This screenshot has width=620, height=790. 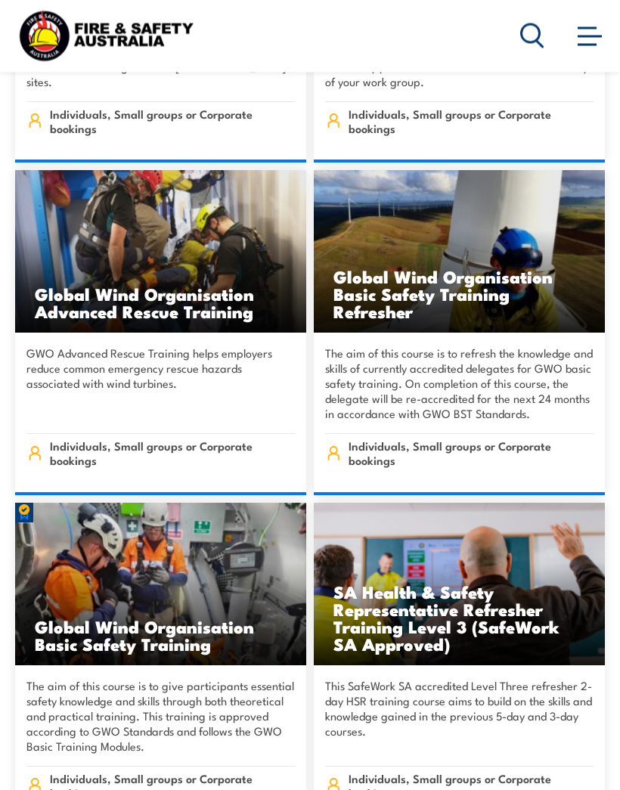 What do you see at coordinates (160, 252) in the screenshot?
I see `img: Global Wind Organisation Advanced Rescue TRAINING` at bounding box center [160, 252].